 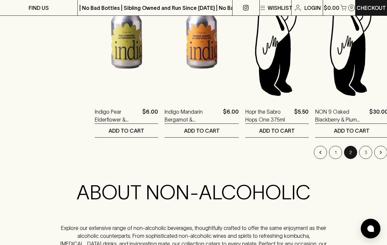 I want to click on p: Indigo Pear Elderflower & Cardamom Soda 330ml, so click(x=117, y=116).